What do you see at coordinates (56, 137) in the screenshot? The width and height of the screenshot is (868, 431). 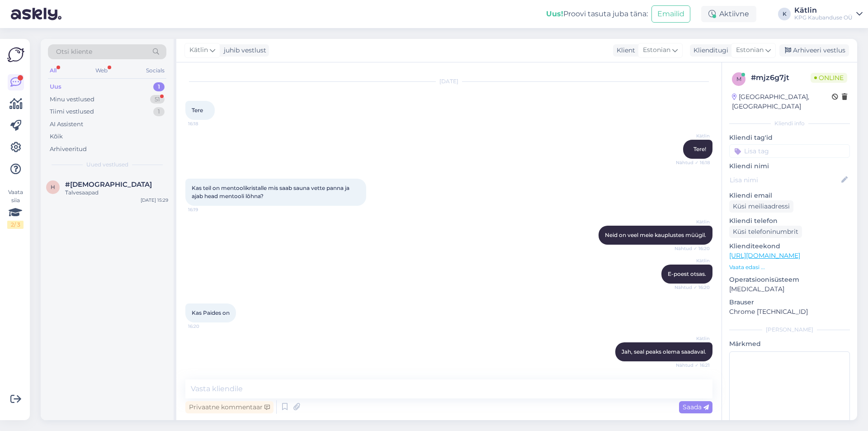 I see `div: Kõik` at bounding box center [56, 137].